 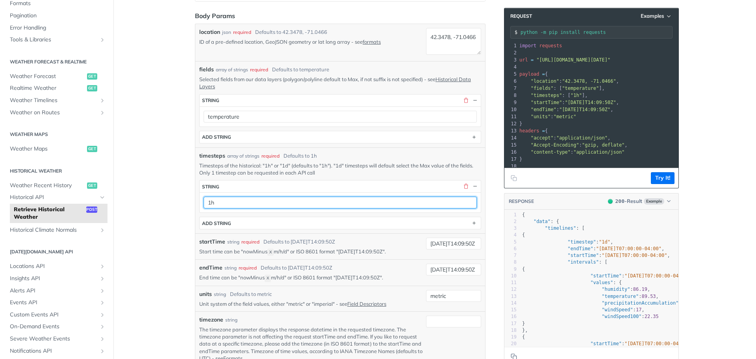 I want to click on span: "endTime", so click(x=543, y=109).